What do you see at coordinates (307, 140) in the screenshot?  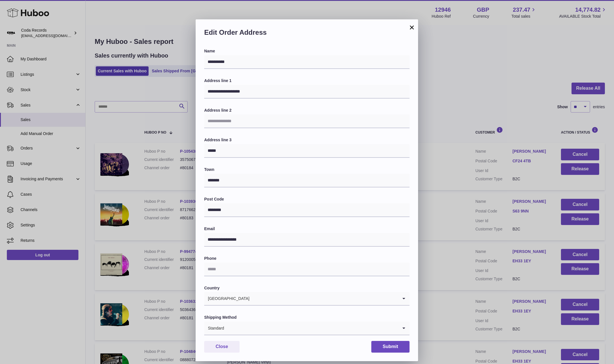 I see `label: Address line 3` at bounding box center [307, 140].